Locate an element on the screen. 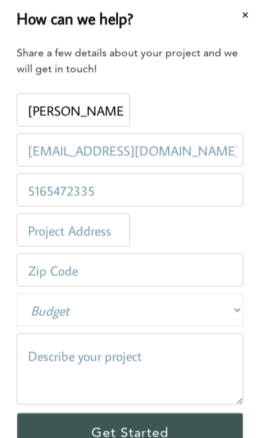  input: Name is located at coordinates (73, 110).